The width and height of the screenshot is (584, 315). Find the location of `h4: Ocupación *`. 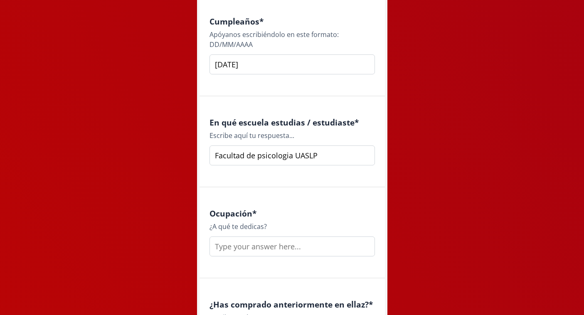

h4: Ocupación * is located at coordinates (292, 213).